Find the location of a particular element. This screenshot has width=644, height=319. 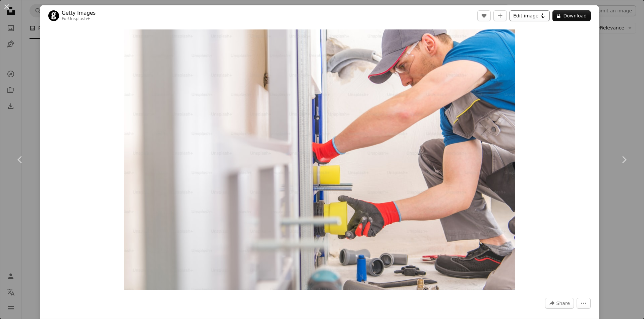

div: For is located at coordinates (78, 19).